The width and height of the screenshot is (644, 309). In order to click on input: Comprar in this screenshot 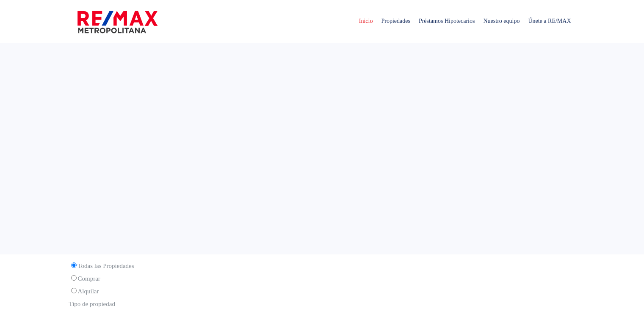, I will do `click(74, 278)`.